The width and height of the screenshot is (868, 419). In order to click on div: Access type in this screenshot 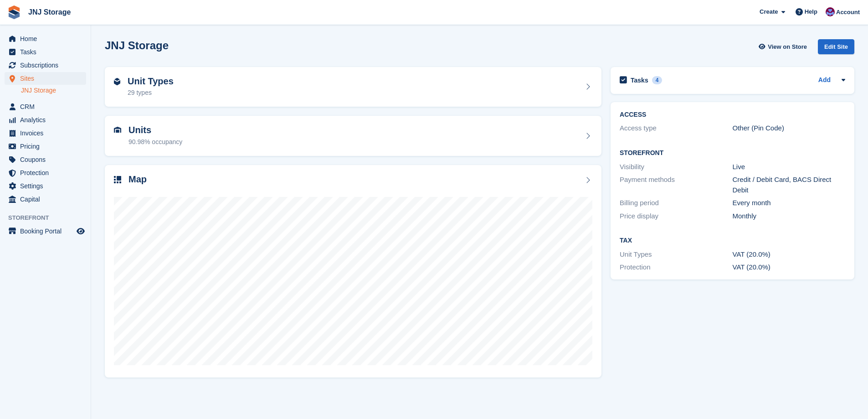, I will do `click(676, 128)`.